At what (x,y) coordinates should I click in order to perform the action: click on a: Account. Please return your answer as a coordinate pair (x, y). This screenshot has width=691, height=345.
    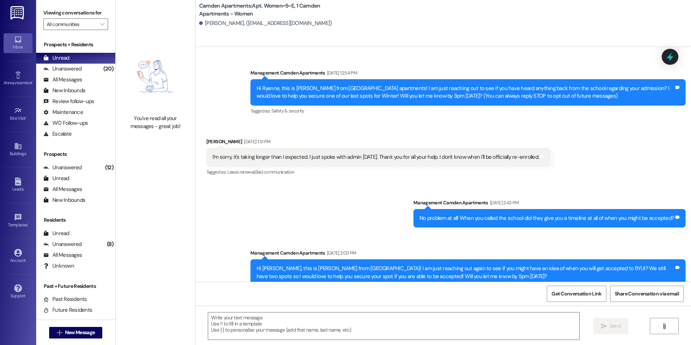
    Looking at the image, I should click on (18, 256).